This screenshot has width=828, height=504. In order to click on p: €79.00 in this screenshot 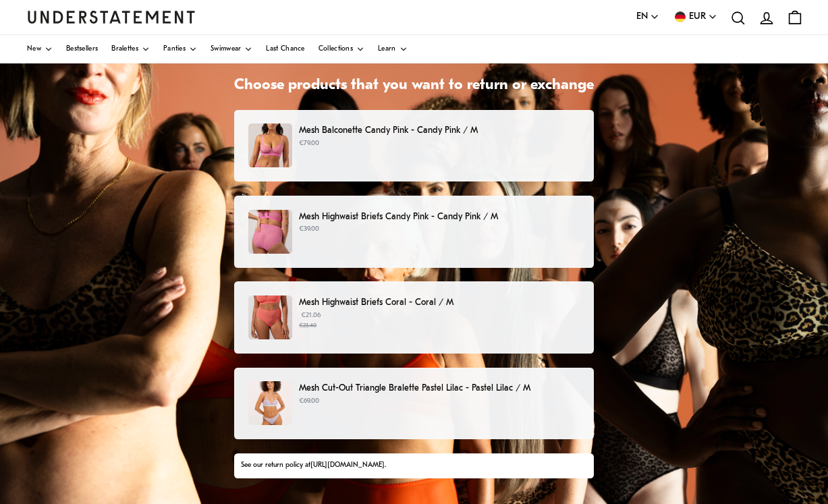, I will do `click(439, 143)`.